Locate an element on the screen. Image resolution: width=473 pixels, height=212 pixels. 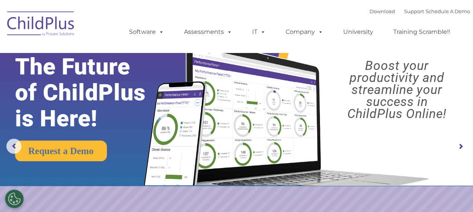
img: ChildPlus by Procare Solutions is located at coordinates (41, 25).